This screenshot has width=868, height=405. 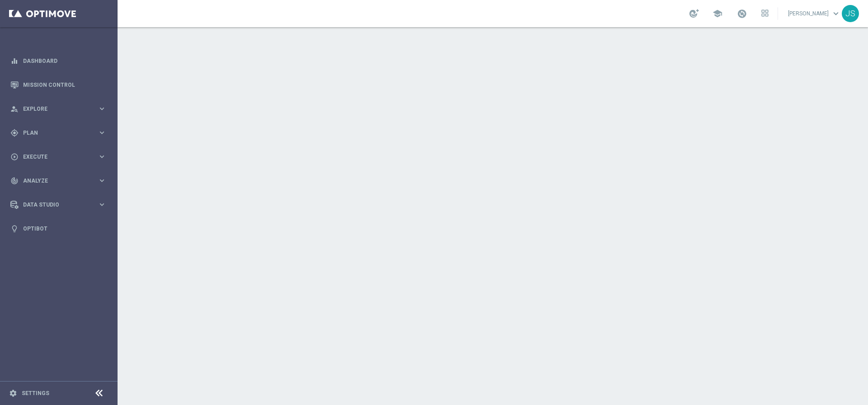 I want to click on div: Data Studio keyboard_arrow_right, so click(x=58, y=205).